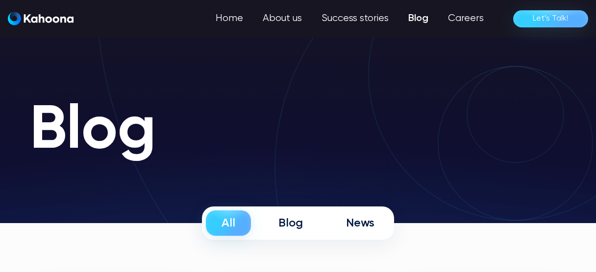 The height and width of the screenshot is (272, 596). Describe the element at coordinates (41, 19) in the screenshot. I see `img: Kahoona logo white` at that location.